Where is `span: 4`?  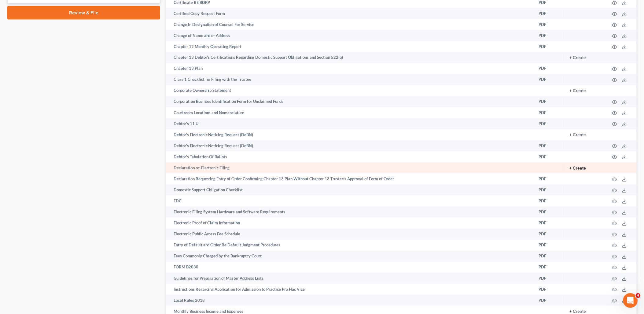 span: 4 is located at coordinates (638, 295).